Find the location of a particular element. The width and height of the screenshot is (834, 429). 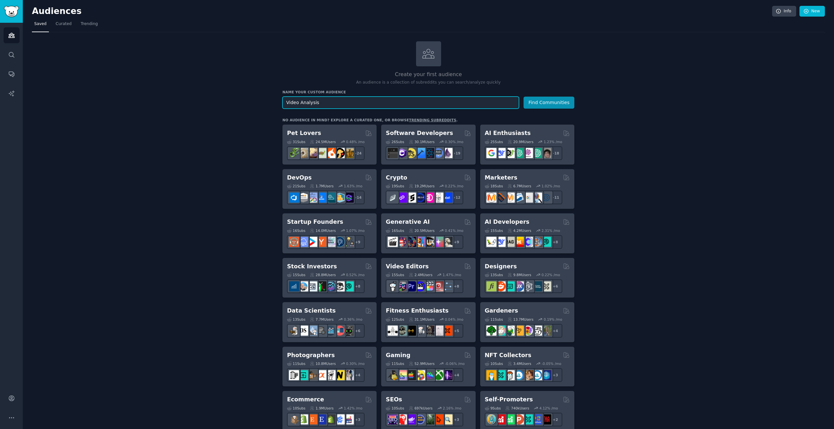

img: analog is located at coordinates (294, 375).